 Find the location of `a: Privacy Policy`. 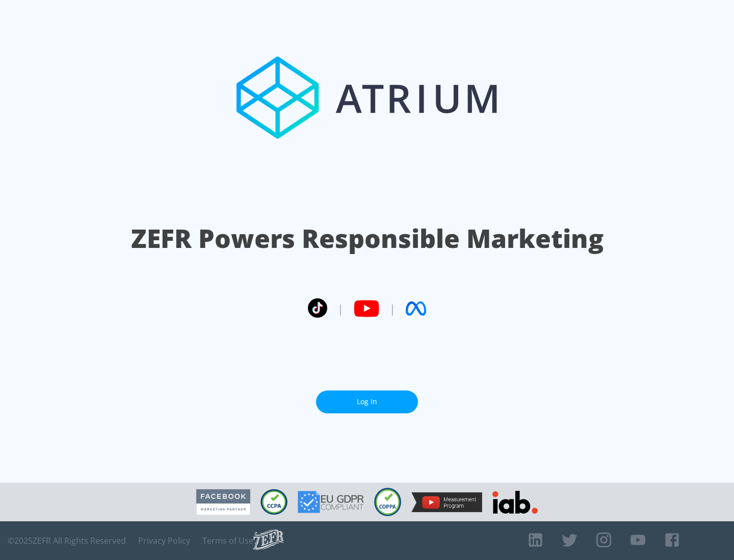

a: Privacy Policy is located at coordinates (164, 541).